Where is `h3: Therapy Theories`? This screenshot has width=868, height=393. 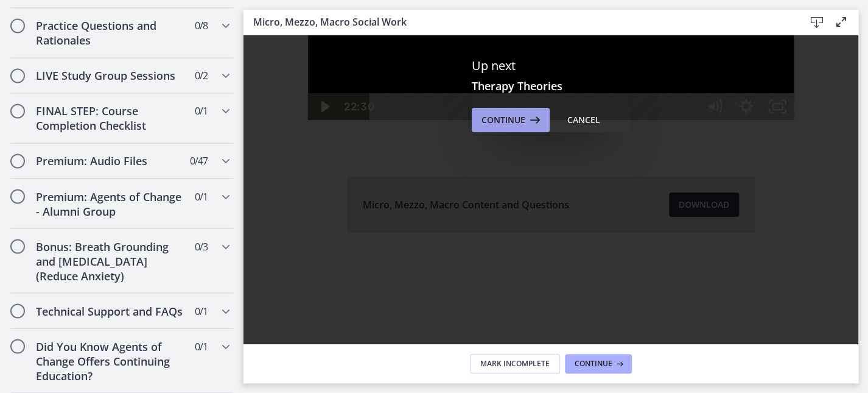 h3: Therapy Theories is located at coordinates (551, 86).